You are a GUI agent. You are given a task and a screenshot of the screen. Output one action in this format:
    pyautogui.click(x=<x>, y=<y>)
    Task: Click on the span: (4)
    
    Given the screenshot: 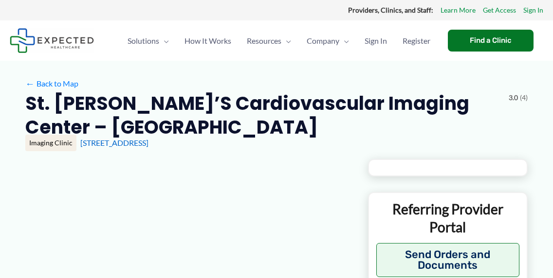 What is the action you would take?
    pyautogui.click(x=524, y=98)
    